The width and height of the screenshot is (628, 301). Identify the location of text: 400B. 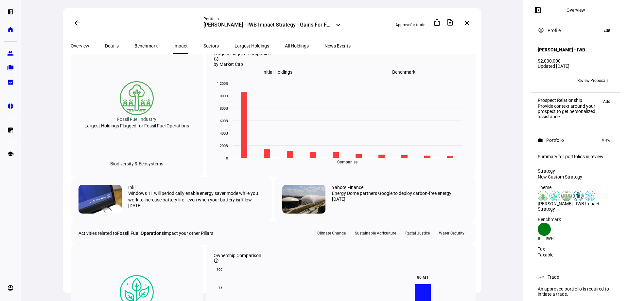
(224, 133).